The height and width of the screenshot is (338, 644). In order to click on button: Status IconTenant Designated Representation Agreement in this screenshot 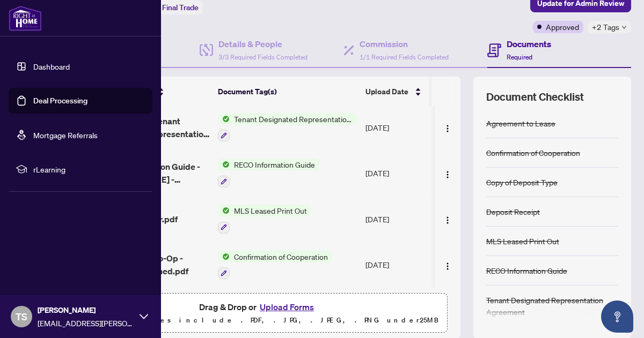, I will do `click(287, 127)`.